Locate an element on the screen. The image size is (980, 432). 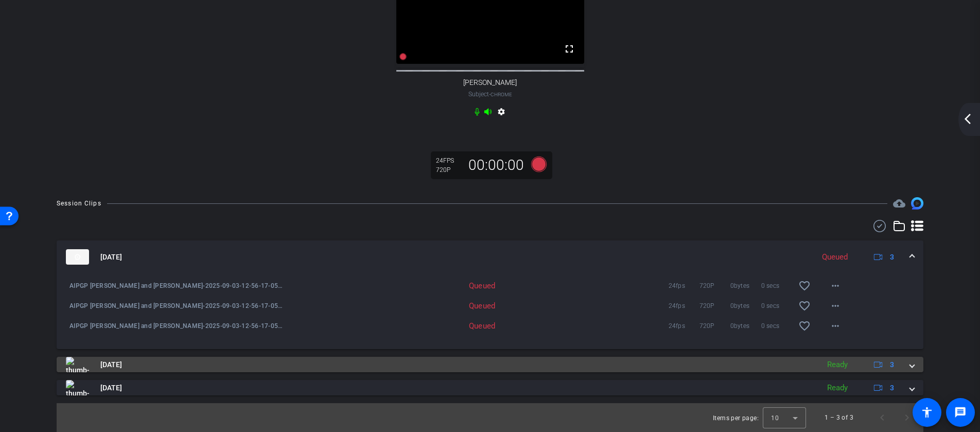
div: Items per page: is located at coordinates (735, 418).